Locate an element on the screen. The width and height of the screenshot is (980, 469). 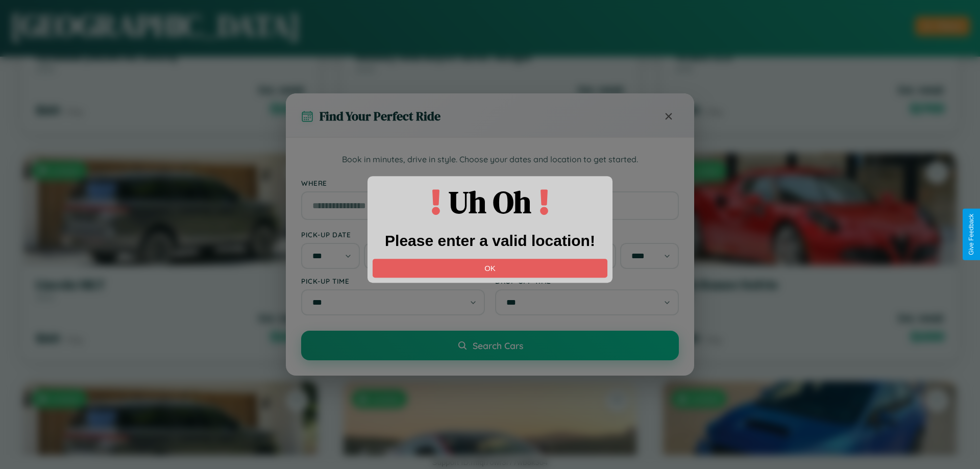
label: Where is located at coordinates (490, 183).